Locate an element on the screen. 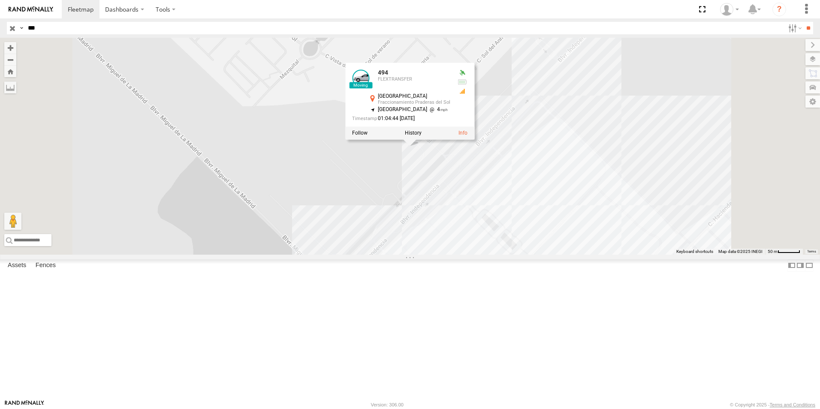 The image size is (820, 409). label: Map Settings is located at coordinates (813, 102).